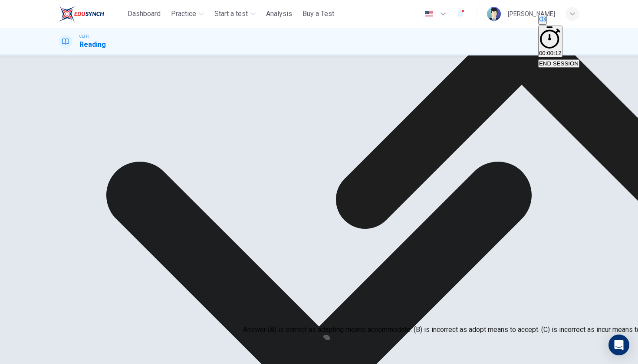 The height and width of the screenshot is (364, 638). What do you see at coordinates (144, 14) in the screenshot?
I see `span: Dashboard` at bounding box center [144, 14].